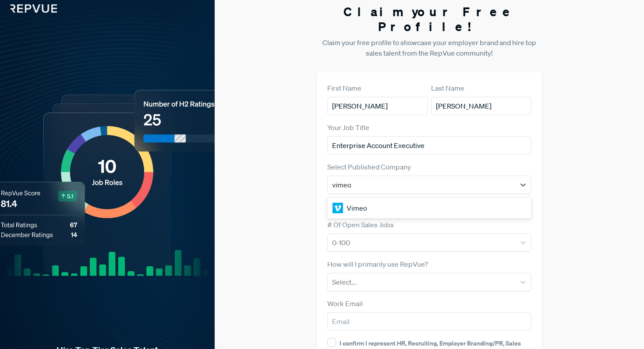 The width and height of the screenshot is (644, 349). Describe the element at coordinates (344, 88) in the screenshot. I see `label: First Name` at that location.